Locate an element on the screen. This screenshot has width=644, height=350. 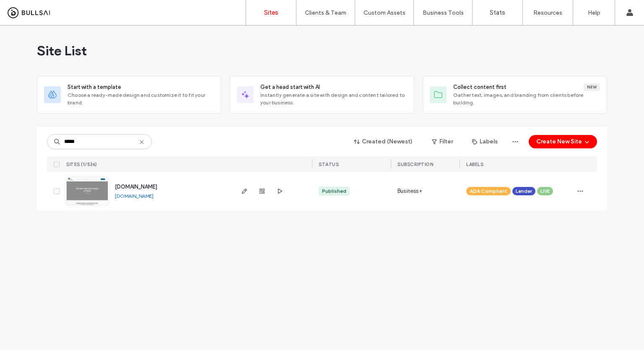
label: Clients & Team is located at coordinates (325, 12).